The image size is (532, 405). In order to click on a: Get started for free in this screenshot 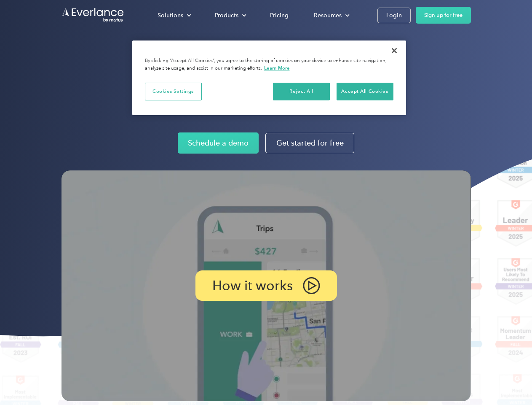, I will do `click(310, 143)`.